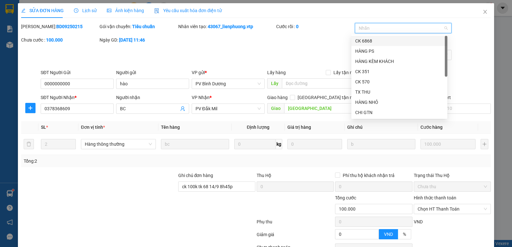 This screenshot has width=512, height=247. I want to click on label: Ghi chú đơn hàng, so click(196, 176).